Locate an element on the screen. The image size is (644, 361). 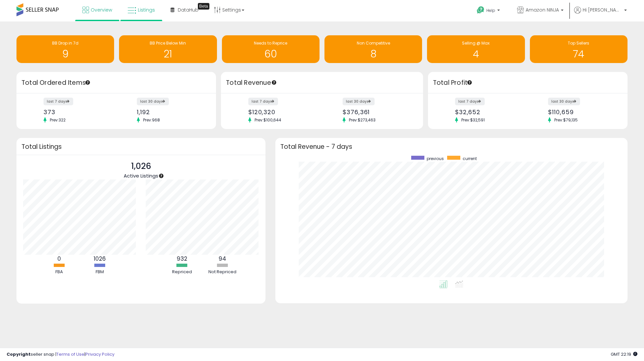
span: DataHub is located at coordinates (188, 10).